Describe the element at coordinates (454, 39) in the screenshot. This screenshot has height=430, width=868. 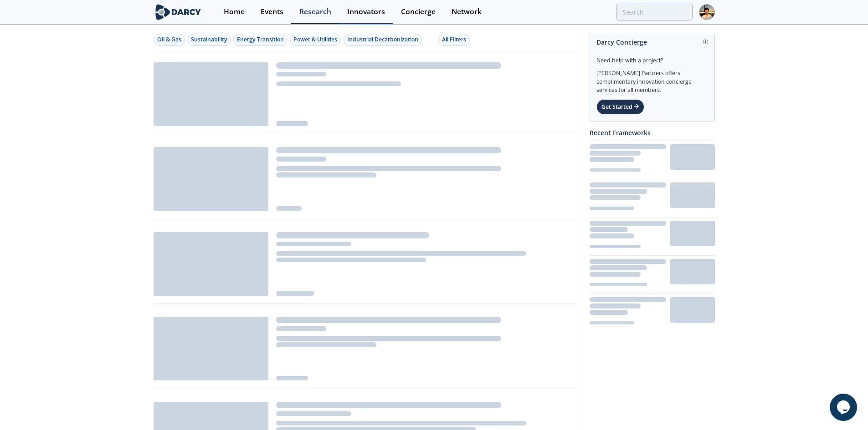
I see `button: All Filters` at that location.